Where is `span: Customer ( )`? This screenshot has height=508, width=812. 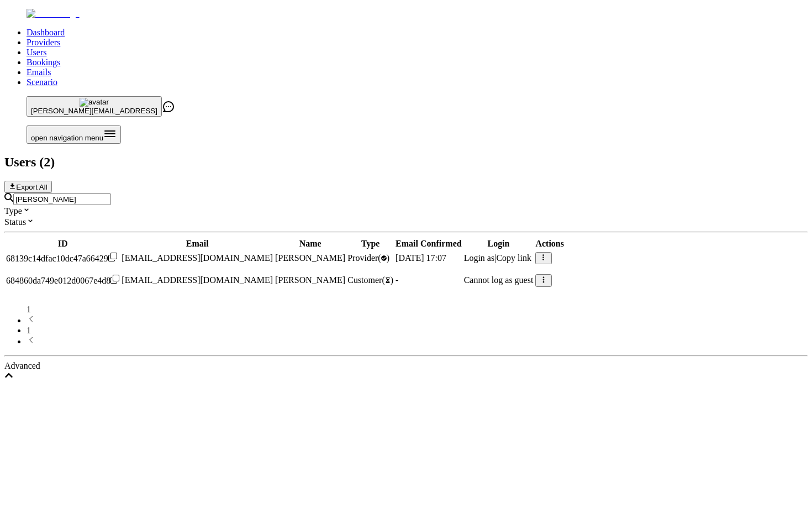
span: Customer ( ) is located at coordinates (370, 280).